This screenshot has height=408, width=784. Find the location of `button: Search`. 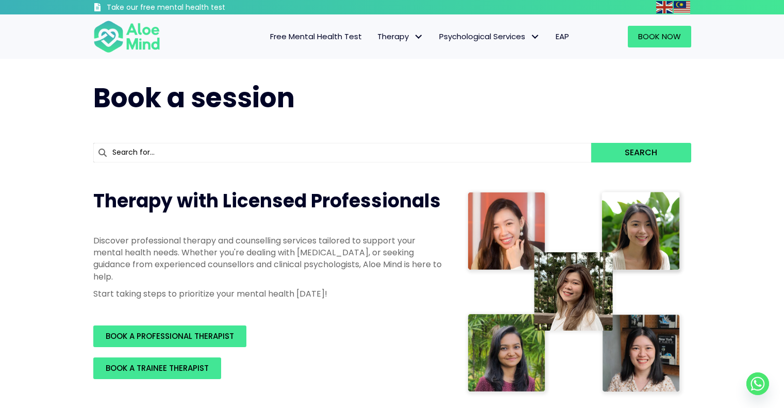

button: Search is located at coordinates (641, 153).